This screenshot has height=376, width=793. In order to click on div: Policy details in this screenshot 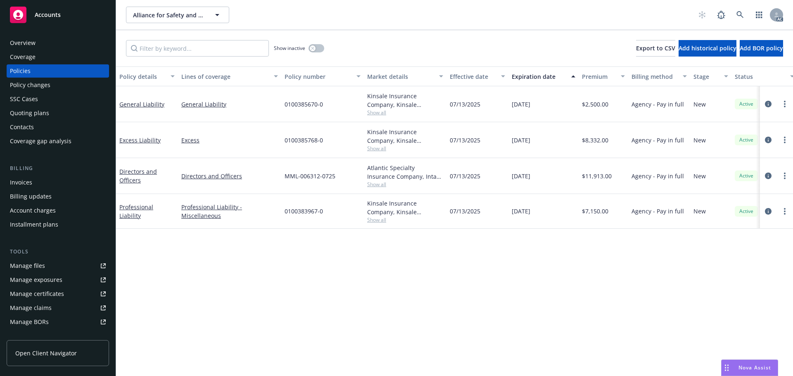, I will do `click(142, 76)`.